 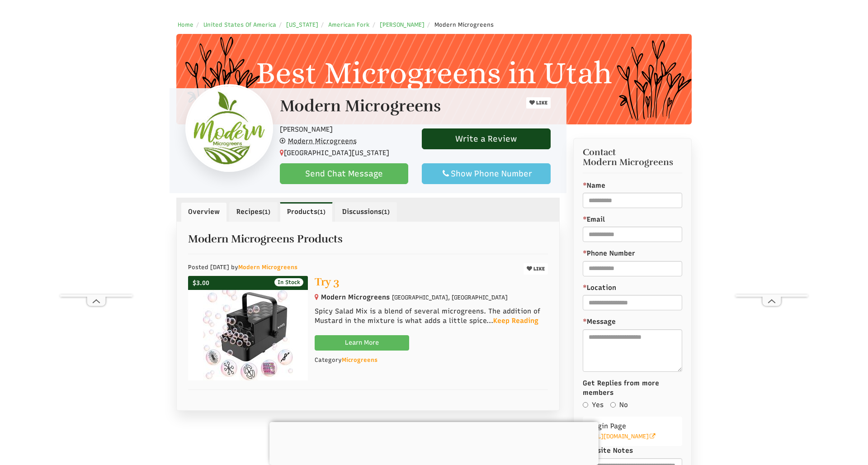 I want to click on a: Send Chat Message, so click(x=344, y=173).